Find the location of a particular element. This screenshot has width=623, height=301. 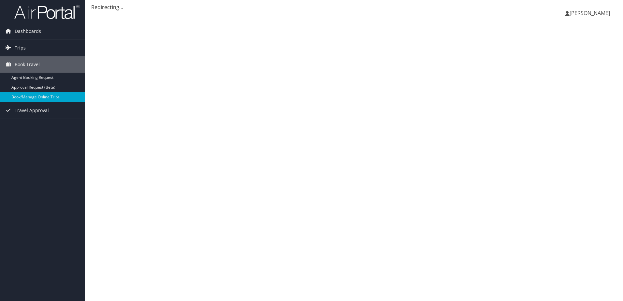

div: Redirecting... is located at coordinates (354, 7).